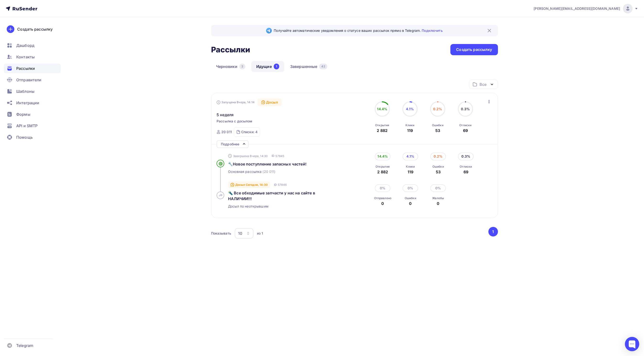  What do you see at coordinates (358, 31) in the screenshot?
I see `span: Получайте автоматические уведомления о статусе ваших рассылок прямо в Telegram.` at bounding box center [358, 31].